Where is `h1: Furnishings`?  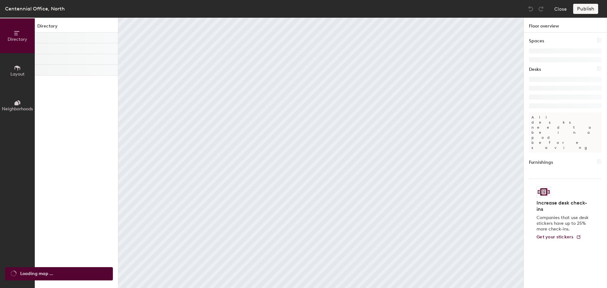 h1: Furnishings is located at coordinates (541, 162).